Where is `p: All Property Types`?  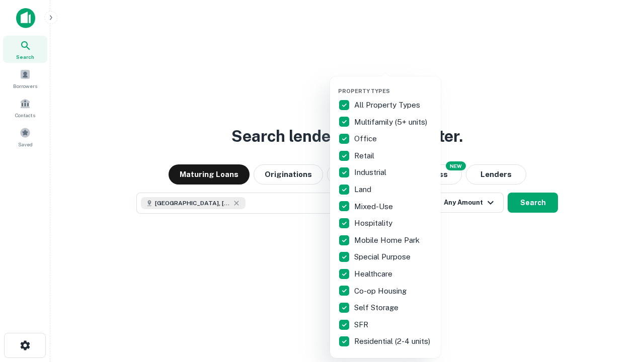 p: All Property Types is located at coordinates (388, 105).